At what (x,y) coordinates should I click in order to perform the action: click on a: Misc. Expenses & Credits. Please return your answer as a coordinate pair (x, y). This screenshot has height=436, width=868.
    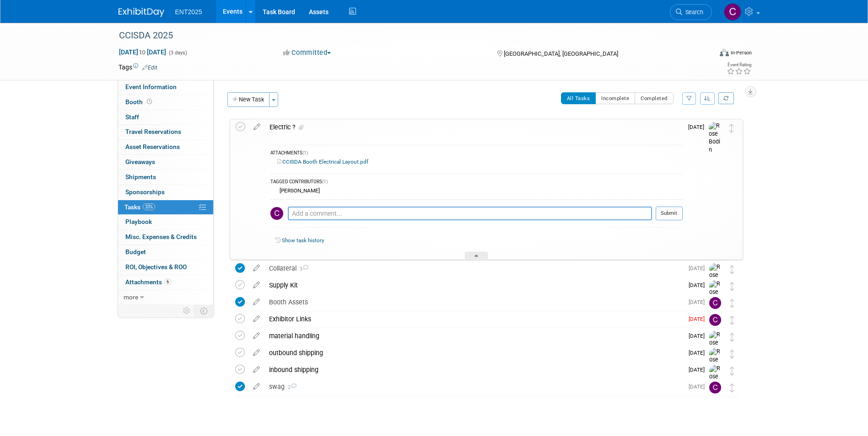
    Looking at the image, I should click on (165, 237).